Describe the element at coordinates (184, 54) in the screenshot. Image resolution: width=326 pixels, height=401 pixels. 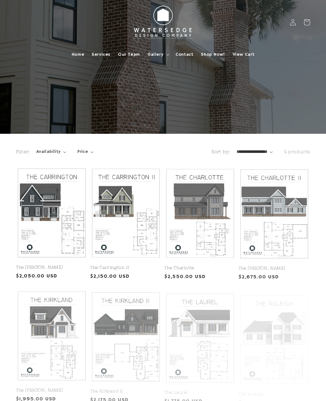
I see `a: Contact` at that location.